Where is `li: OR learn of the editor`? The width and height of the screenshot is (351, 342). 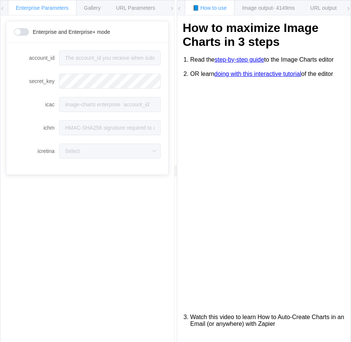
li: OR learn of the editor is located at coordinates (268, 74).